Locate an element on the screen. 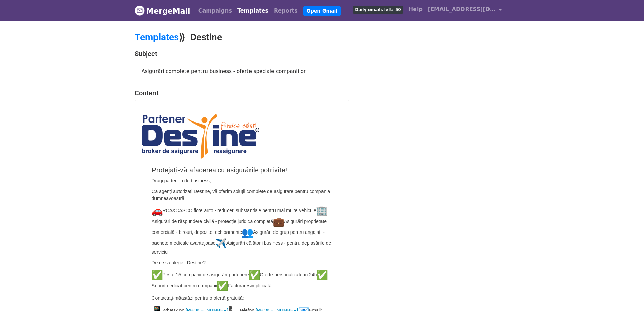 The image size is (644, 311). h4: Content is located at coordinates (242, 93).